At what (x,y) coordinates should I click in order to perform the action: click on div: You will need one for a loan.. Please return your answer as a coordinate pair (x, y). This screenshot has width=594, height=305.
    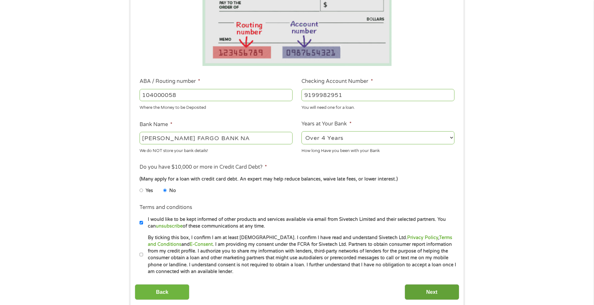
    Looking at the image, I should click on (378, 106).